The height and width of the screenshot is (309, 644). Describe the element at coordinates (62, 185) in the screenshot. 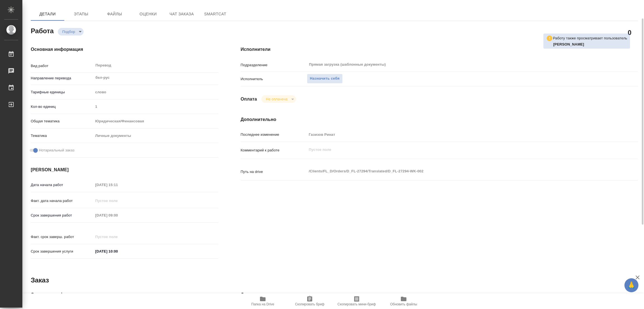

I see `p: Дата начала работ` at that location.